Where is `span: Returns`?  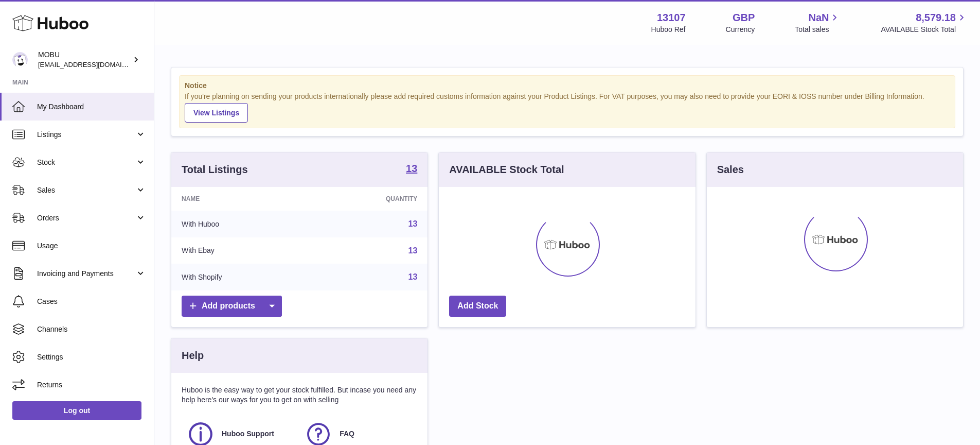 span: Returns is located at coordinates (92, 385).